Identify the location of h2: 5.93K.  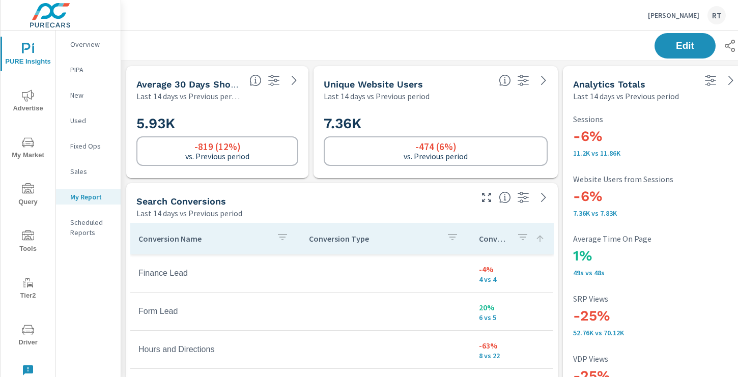
(217, 123).